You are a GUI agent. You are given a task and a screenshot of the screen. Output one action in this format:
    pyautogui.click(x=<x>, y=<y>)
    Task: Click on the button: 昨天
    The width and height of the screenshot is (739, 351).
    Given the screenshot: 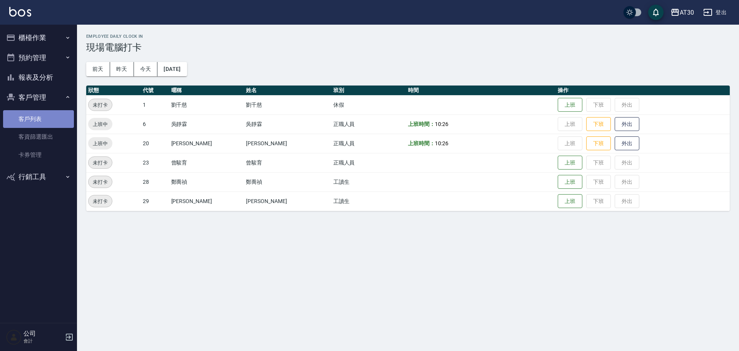 What is the action you would take?
    pyautogui.click(x=122, y=69)
    